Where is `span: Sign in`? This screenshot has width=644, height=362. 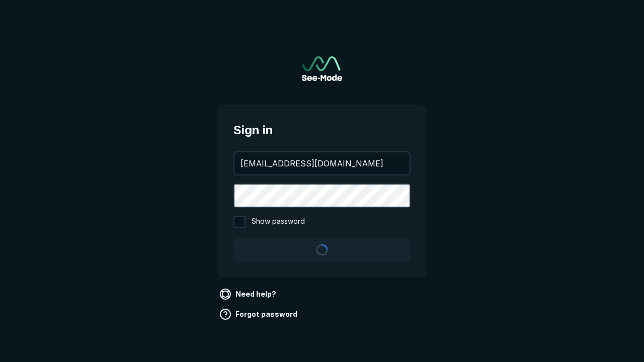
span: Sign in is located at coordinates (322, 130).